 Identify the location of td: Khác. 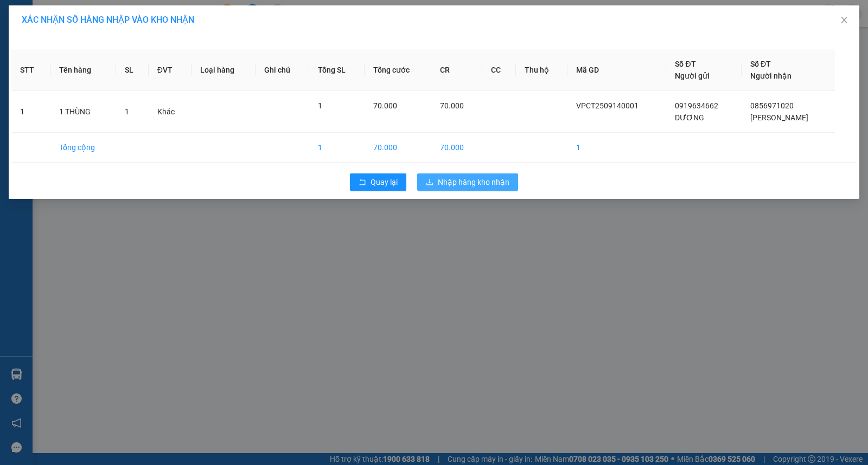
(170, 112).